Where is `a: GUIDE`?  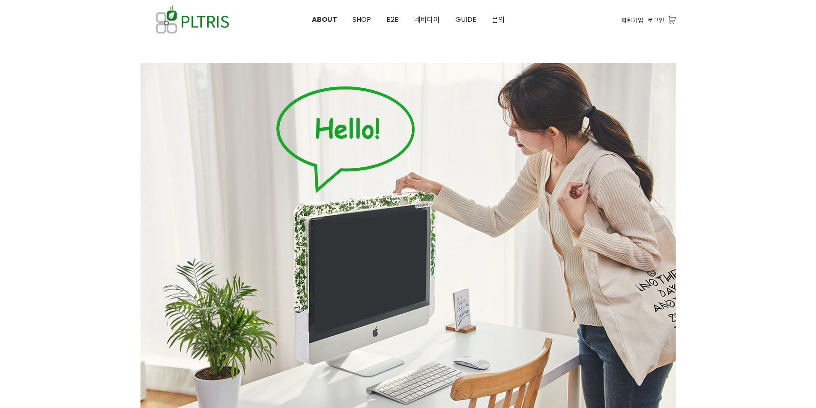
a: GUIDE is located at coordinates (466, 20).